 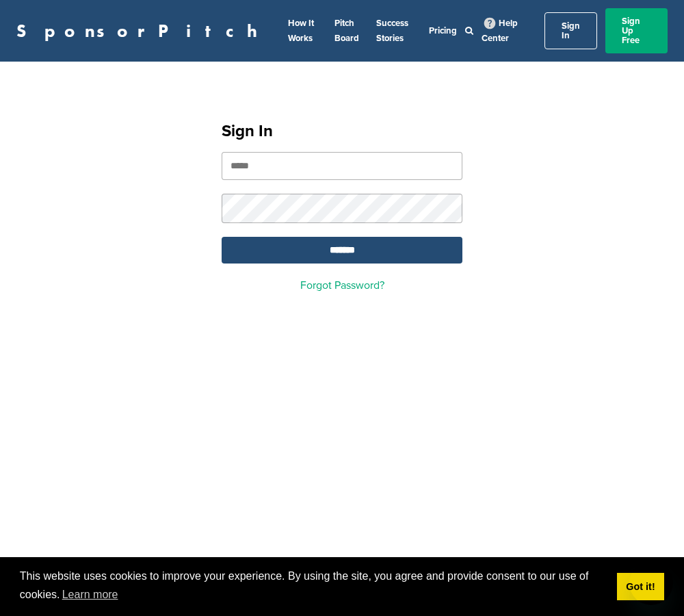 I want to click on a: dismiss cookie message, so click(x=640, y=587).